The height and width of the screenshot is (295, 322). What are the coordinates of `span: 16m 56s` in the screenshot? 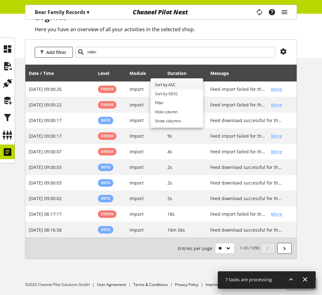 It's located at (176, 230).